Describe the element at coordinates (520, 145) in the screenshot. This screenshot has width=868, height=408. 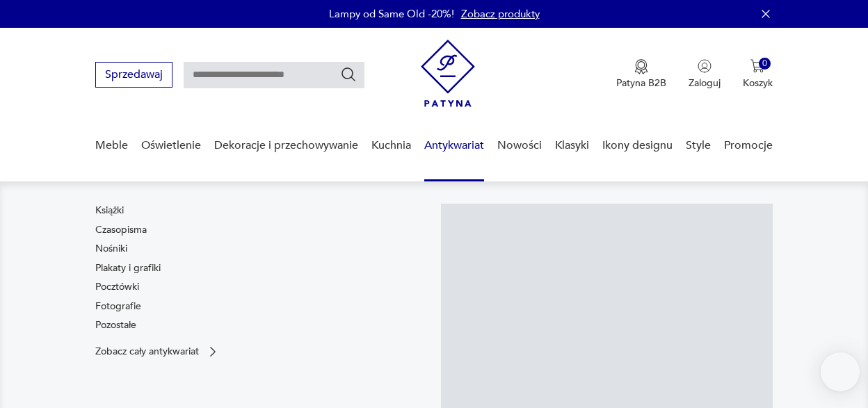
I see `a: Nowości` at that location.